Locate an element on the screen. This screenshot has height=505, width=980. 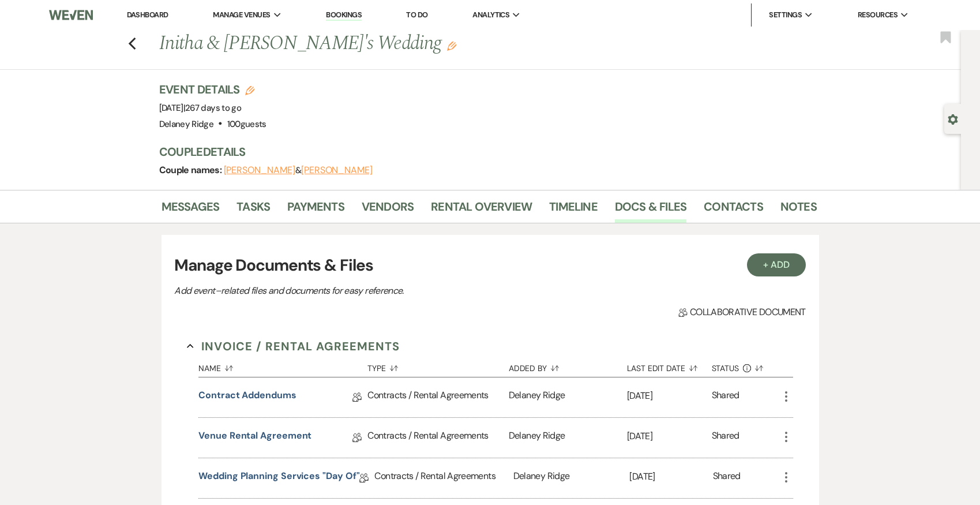
button: Open lead details is located at coordinates (953, 118).